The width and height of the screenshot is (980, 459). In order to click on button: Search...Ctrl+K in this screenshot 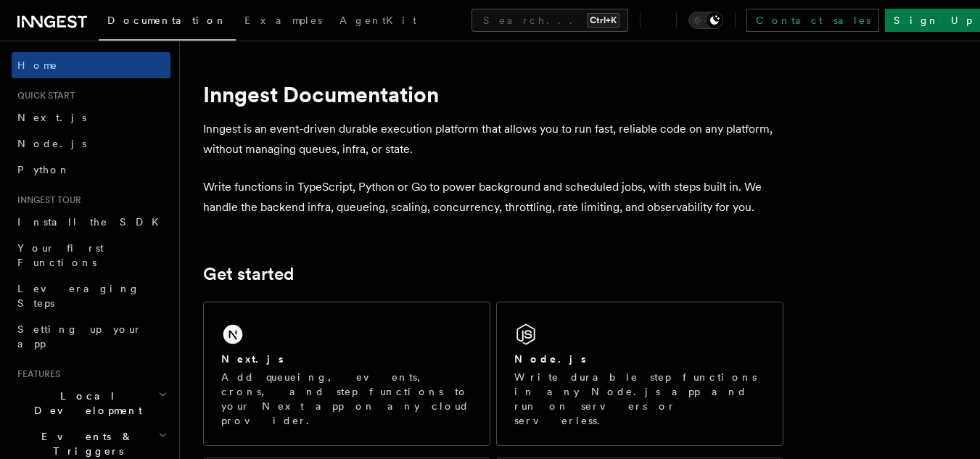, I will do `click(550, 20)`.